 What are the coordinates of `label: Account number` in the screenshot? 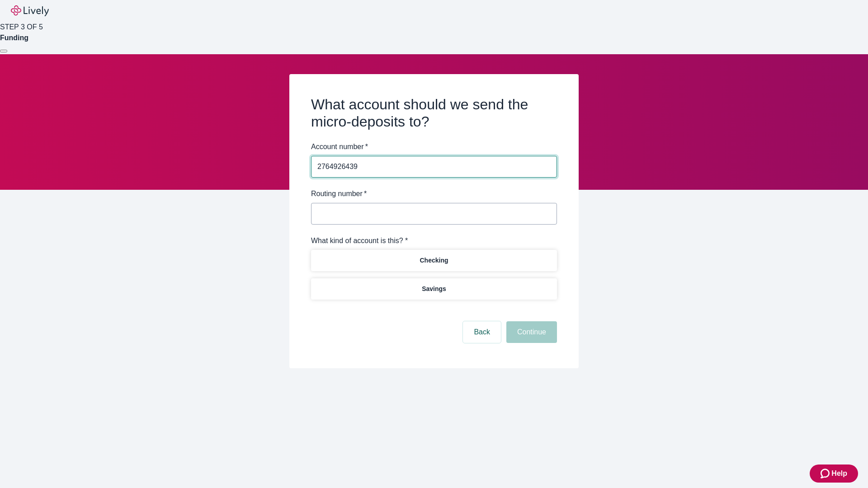 It's located at (339, 146).